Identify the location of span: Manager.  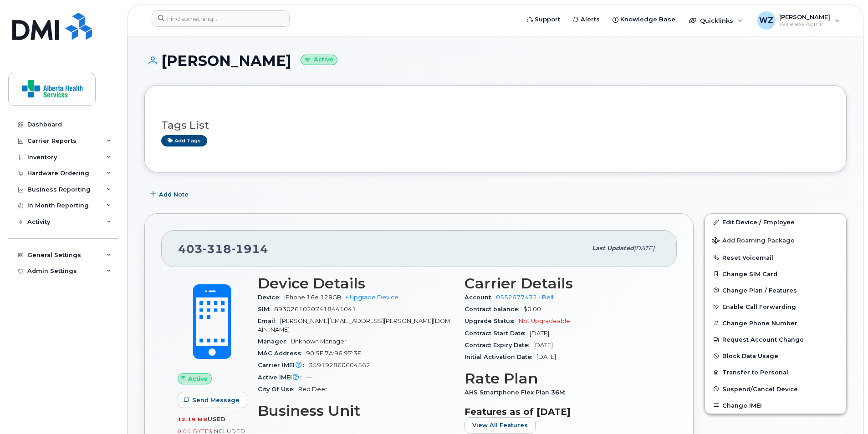
(274, 341).